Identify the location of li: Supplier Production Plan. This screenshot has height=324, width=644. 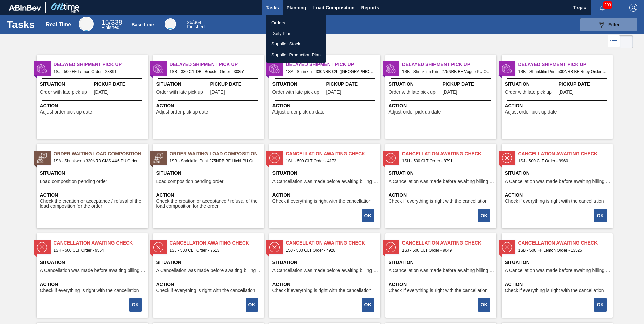
(296, 55).